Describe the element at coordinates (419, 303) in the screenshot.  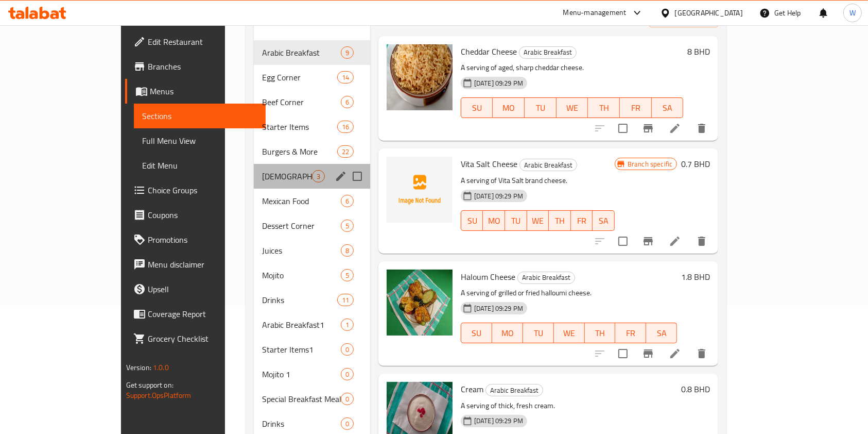
I see `img: Haloum Cheese` at that location.